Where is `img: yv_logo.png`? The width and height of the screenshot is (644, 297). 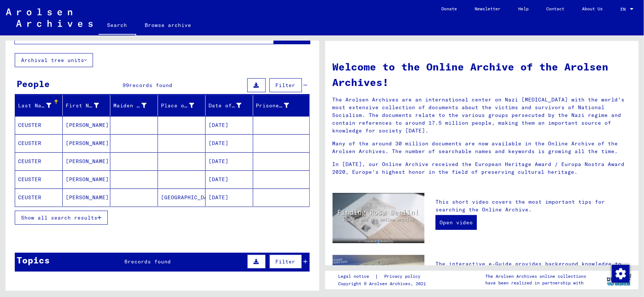
img: yv_logo.png is located at coordinates (619, 280).